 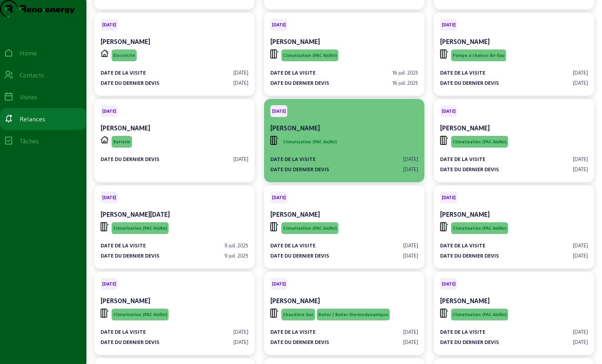 What do you see at coordinates (298, 314) in the screenshot?
I see `span: Chaudière Gaz` at bounding box center [298, 314].